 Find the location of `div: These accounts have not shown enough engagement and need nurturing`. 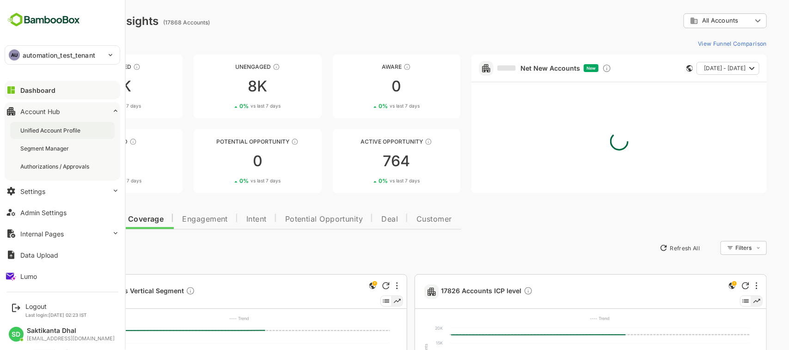

div: These accounts have not shown enough engagement and need nurturing is located at coordinates (244, 67).